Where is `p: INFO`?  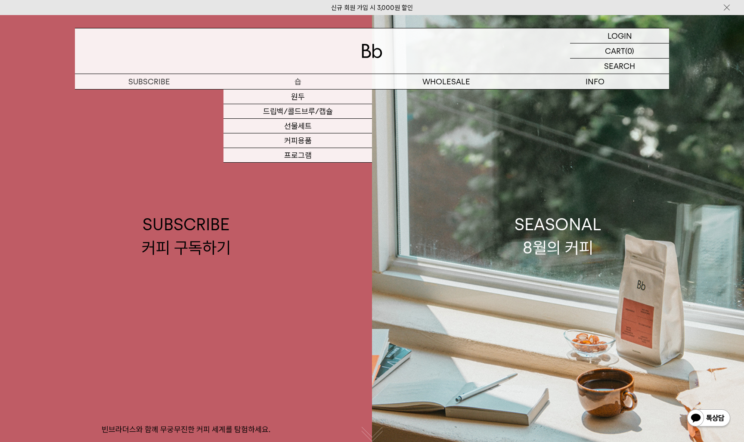
p: INFO is located at coordinates (595, 81).